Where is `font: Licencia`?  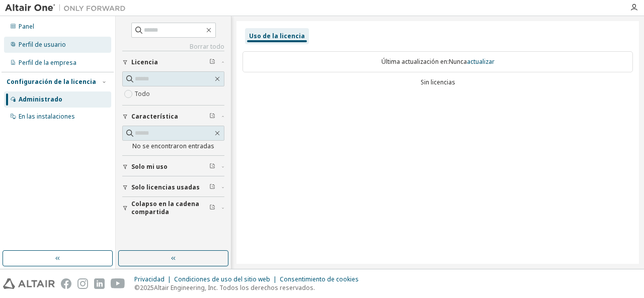 font: Licencia is located at coordinates (144, 61).